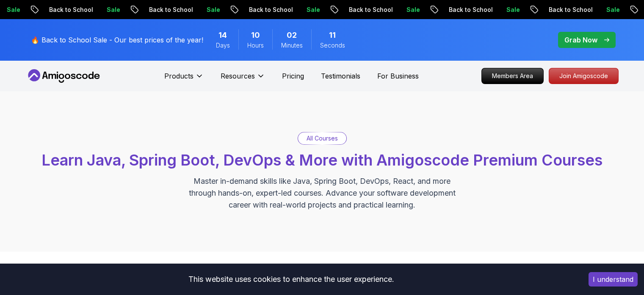  Describe the element at coordinates (613, 279) in the screenshot. I see `button: Accept cookies` at that location.